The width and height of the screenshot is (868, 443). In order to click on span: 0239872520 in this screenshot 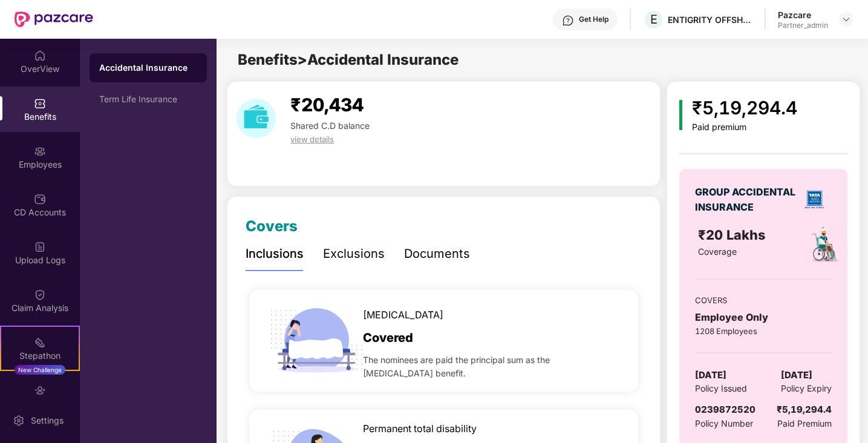, I will do `click(726, 409)`.